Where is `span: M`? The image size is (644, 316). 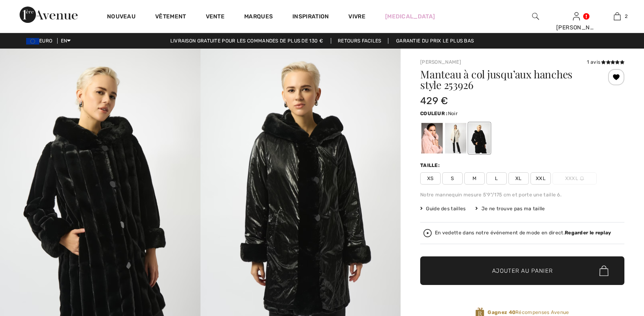 span: M is located at coordinates (475, 178).